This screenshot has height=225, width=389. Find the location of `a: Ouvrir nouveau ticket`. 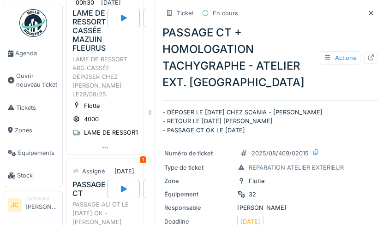

a: Ouvrir nouveau ticket is located at coordinates (33, 80).